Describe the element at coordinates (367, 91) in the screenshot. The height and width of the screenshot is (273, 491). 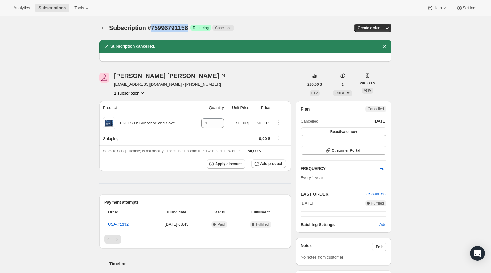
I see `span: AOV` at that location.